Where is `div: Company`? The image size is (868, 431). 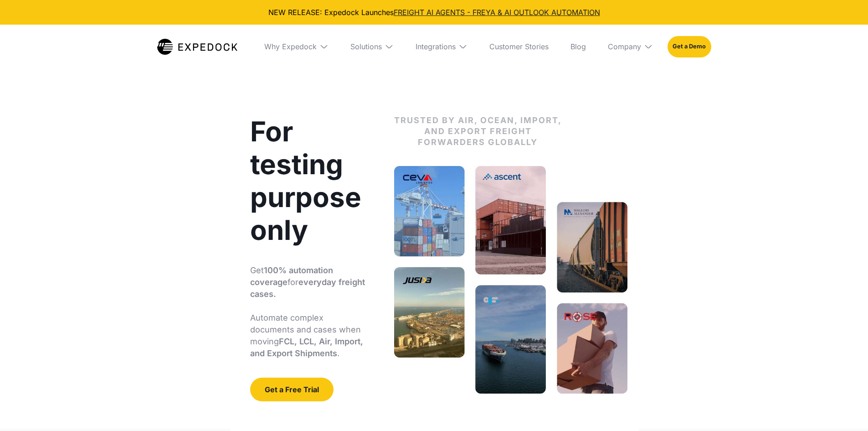 div: Company is located at coordinates (624, 46).